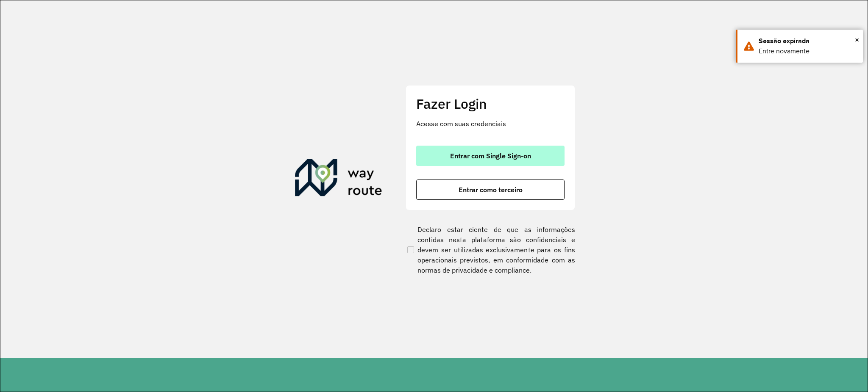 The height and width of the screenshot is (392, 868). What do you see at coordinates (490, 156) in the screenshot?
I see `span: Entrar com Single Sign-on` at bounding box center [490, 156].